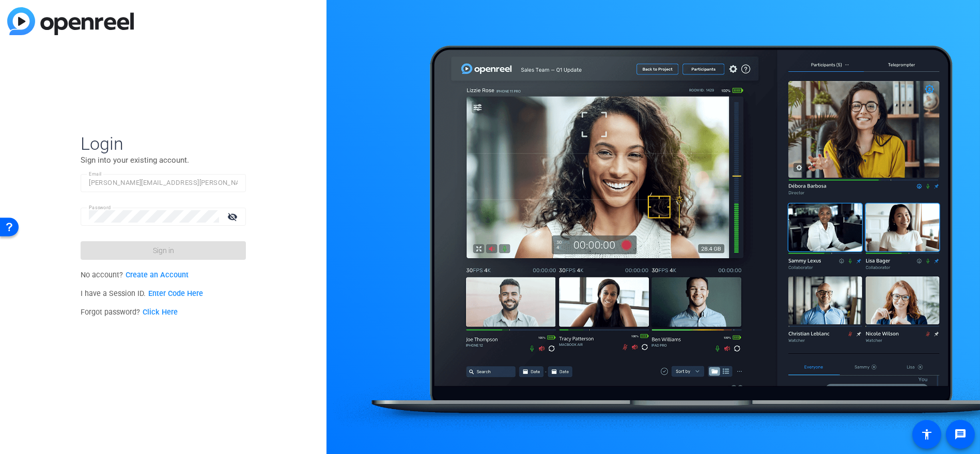 This screenshot has width=980, height=454. Describe the element at coordinates (163, 183) in the screenshot. I see `input: Enter Email Address` at that location.